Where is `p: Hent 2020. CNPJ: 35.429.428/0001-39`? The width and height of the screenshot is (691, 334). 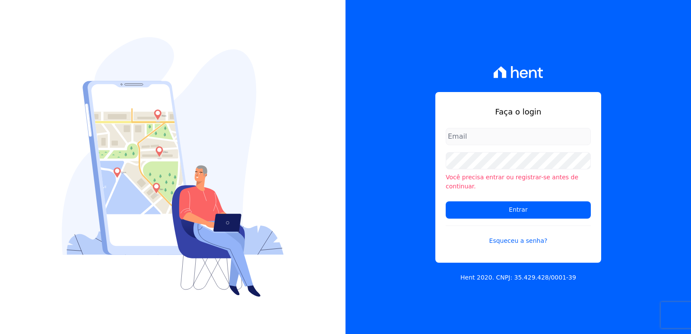
p: Hent 2020. CNPJ: 35.429.428/0001-39 is located at coordinates (518, 277).